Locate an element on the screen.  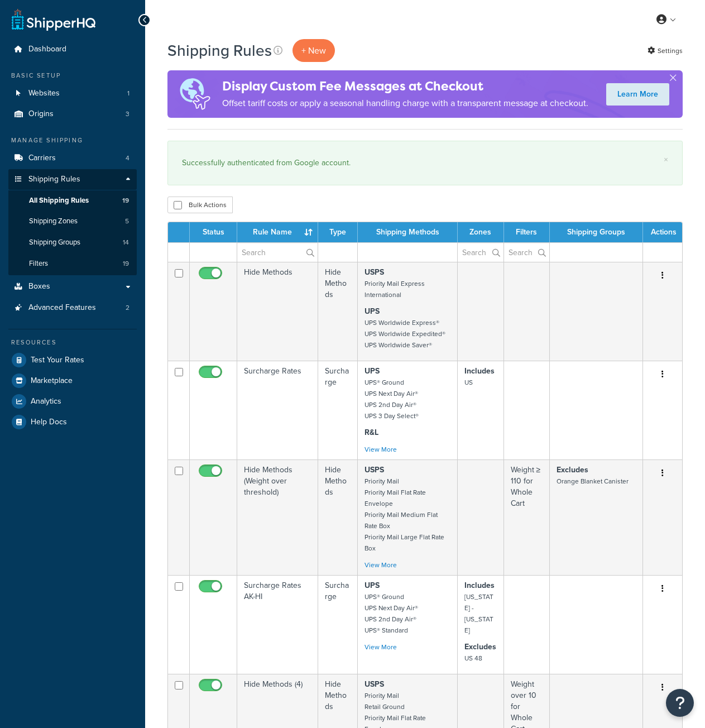
td: Surcharge Rates is located at coordinates (277, 410).